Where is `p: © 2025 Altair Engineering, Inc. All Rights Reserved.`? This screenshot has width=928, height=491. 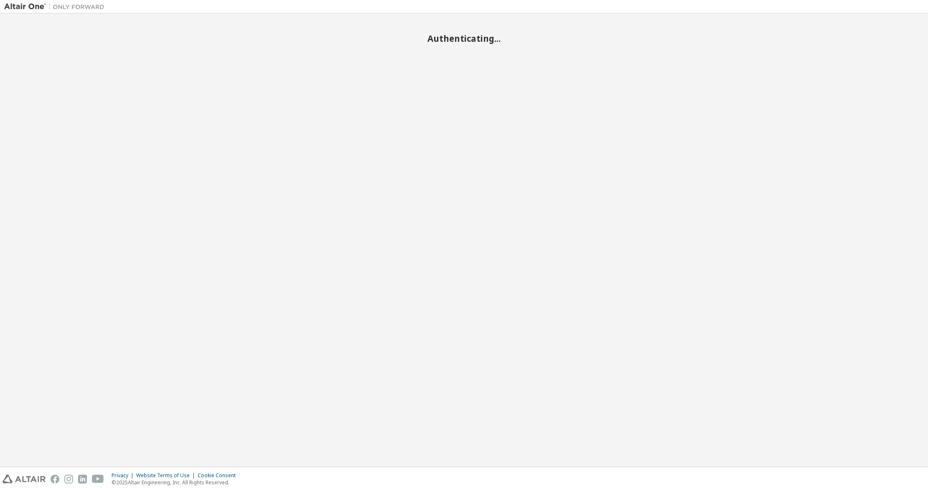 p: © 2025 Altair Engineering, Inc. All Rights Reserved. is located at coordinates (176, 482).